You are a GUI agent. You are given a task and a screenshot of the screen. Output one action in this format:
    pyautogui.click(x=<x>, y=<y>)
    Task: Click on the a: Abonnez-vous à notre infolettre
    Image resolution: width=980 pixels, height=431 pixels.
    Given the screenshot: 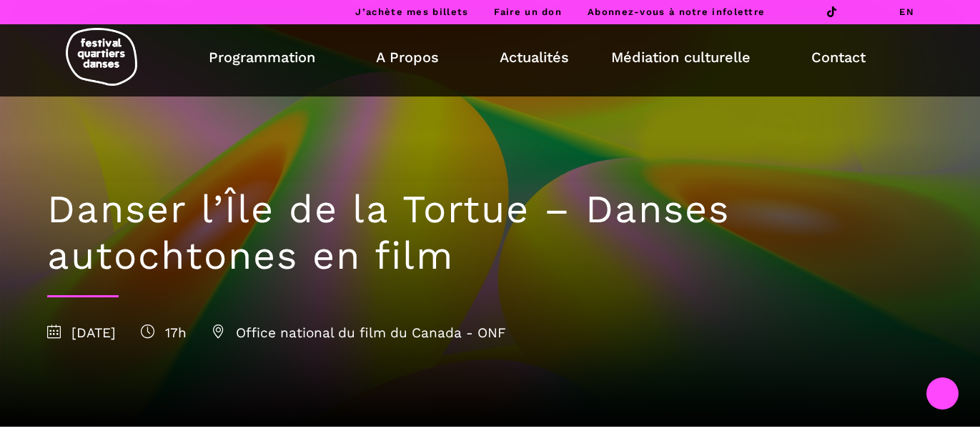 What is the action you would take?
    pyautogui.click(x=677, y=11)
    